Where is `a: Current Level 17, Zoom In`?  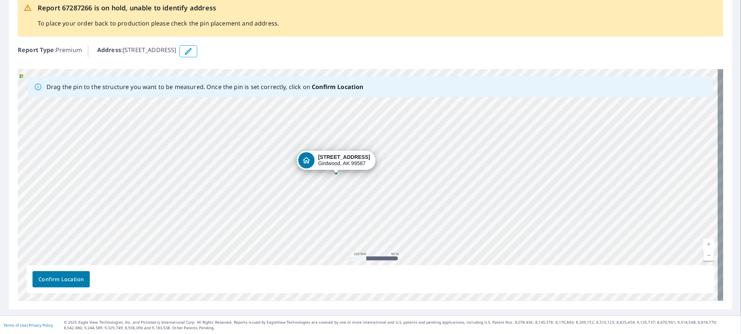 a: Current Level 17, Zoom In is located at coordinates (709, 244).